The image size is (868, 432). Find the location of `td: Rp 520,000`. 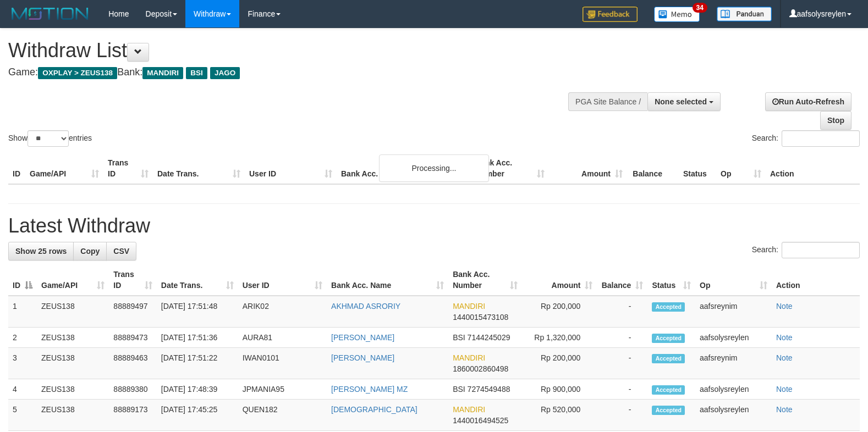

td: Rp 520,000 is located at coordinates (559, 414).